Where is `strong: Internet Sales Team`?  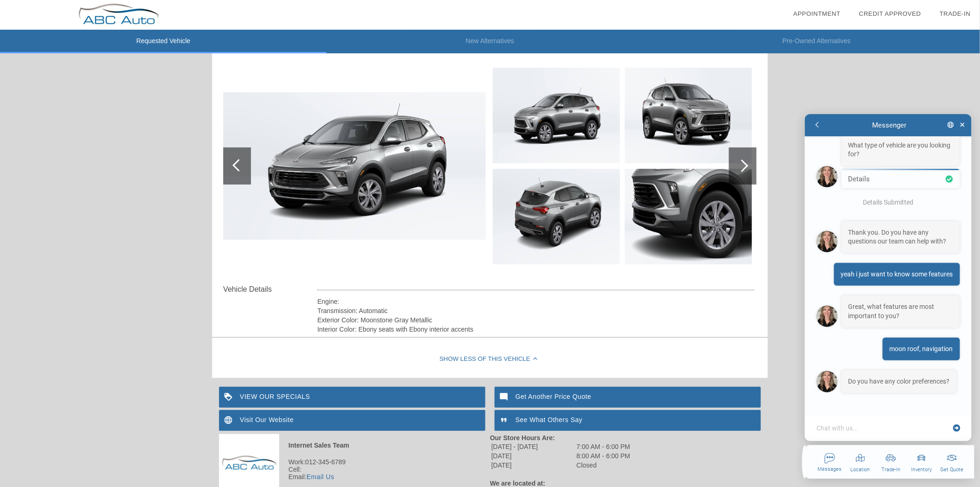 strong: Internet Sales Team is located at coordinates (319, 445).